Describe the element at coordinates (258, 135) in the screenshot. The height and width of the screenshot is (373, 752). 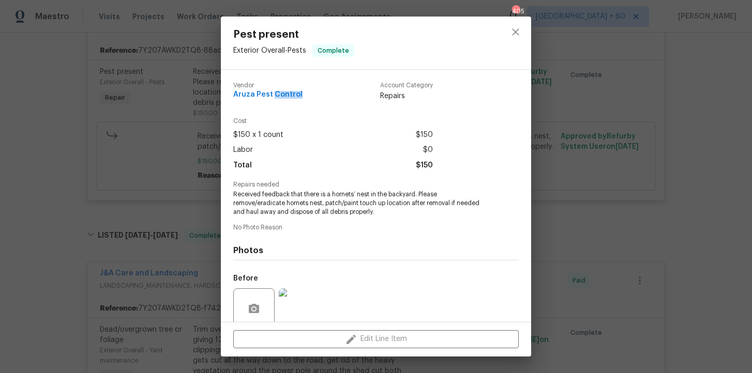
I see `span: $150 x 1 count` at that location.